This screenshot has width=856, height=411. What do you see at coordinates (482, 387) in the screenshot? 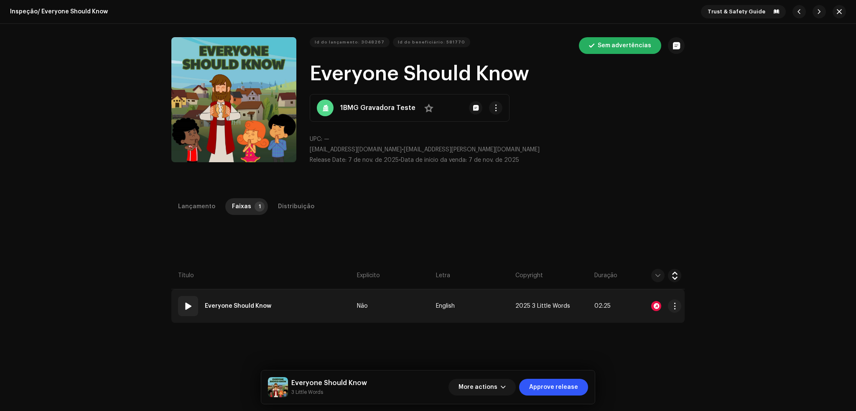
I see `button: More actions` at bounding box center [482, 387].